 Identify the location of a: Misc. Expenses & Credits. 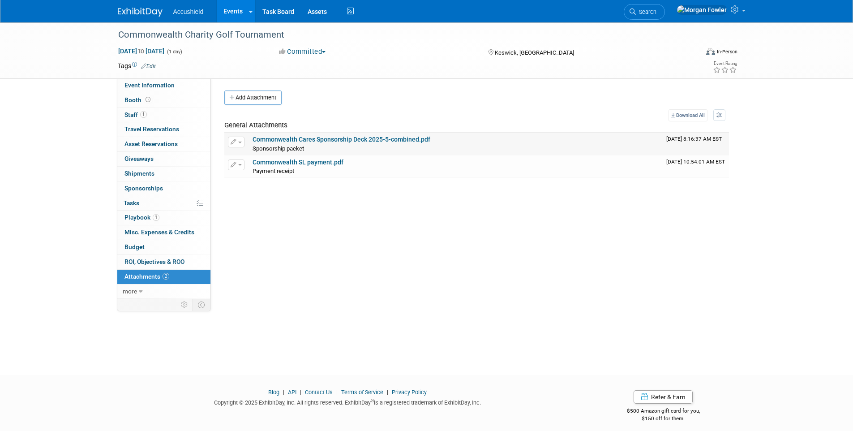
(164, 233).